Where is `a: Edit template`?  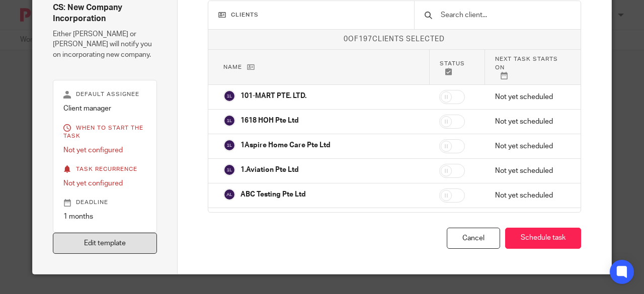 a: Edit template is located at coordinates (104, 243).